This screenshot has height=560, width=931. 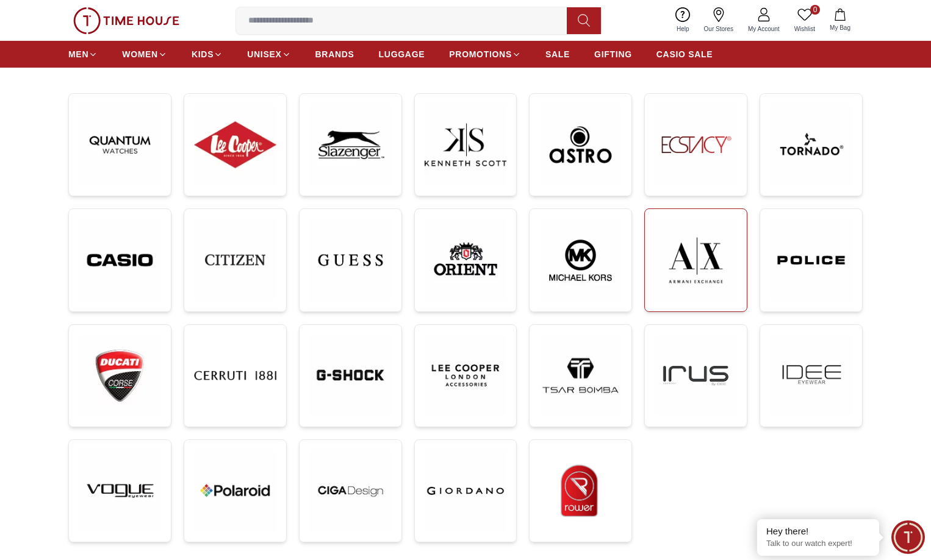 I want to click on p: Talk to our watch expert!, so click(x=818, y=544).